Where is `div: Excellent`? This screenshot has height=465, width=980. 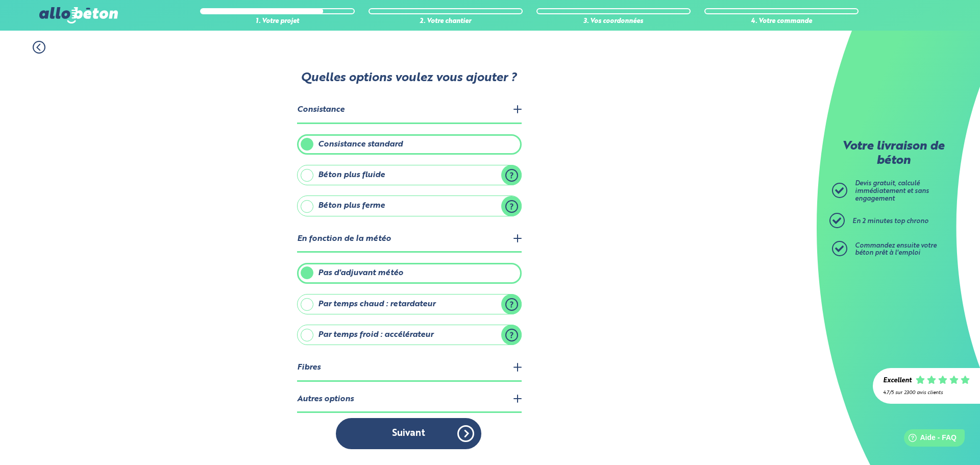 div: Excellent is located at coordinates (897, 380).